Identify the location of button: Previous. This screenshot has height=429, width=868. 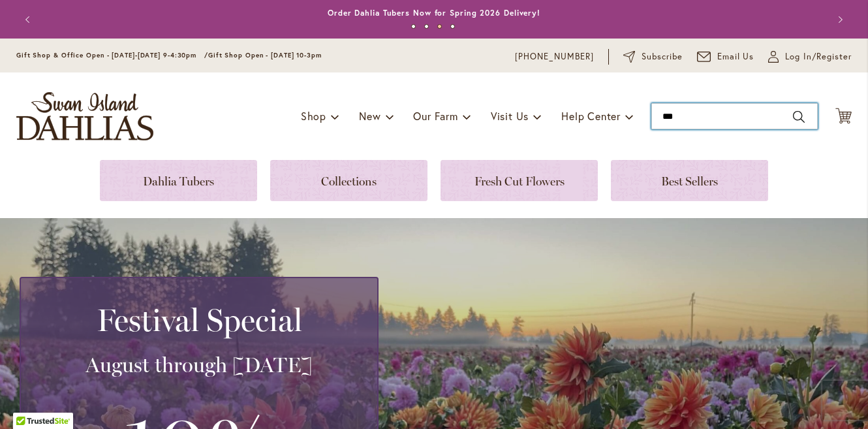
(30, 20).